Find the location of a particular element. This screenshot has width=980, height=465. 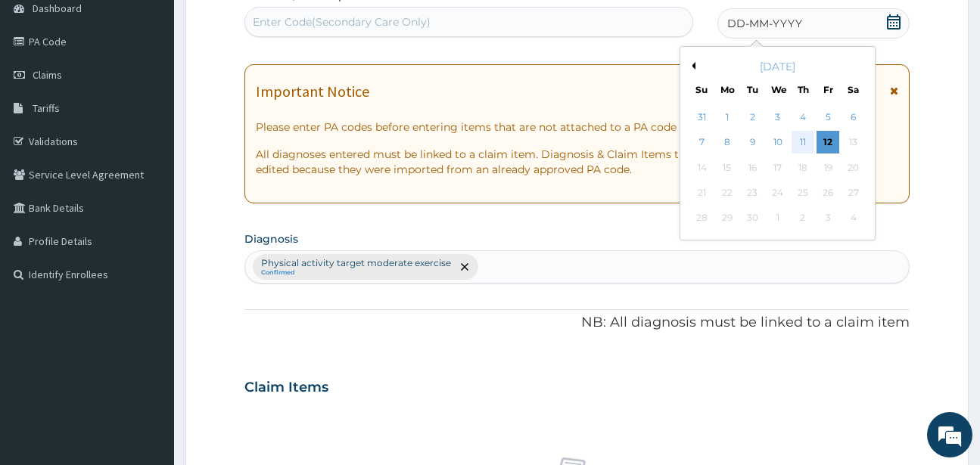

textarea: Type your message and hit 'Enter' is located at coordinates (147, 334).